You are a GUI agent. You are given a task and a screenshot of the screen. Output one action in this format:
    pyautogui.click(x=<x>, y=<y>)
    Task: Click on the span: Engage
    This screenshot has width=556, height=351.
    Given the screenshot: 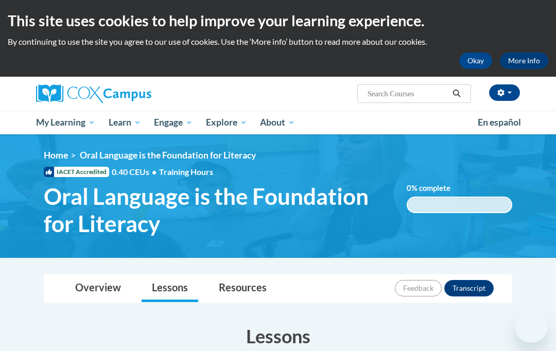 What is the action you would take?
    pyautogui.click(x=173, y=123)
    